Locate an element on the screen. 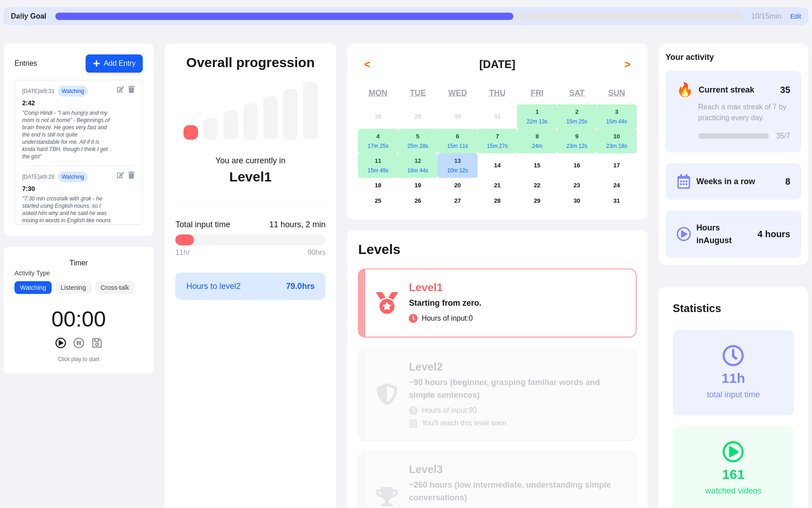 Image resolution: width=812 pixels, height=508 pixels. abbr: August 1, 2025 is located at coordinates (536, 111).